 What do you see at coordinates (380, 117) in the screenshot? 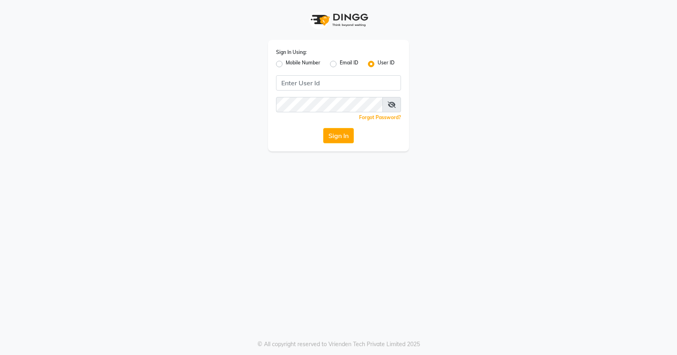
I see `a: Forgot Password?` at bounding box center [380, 117].